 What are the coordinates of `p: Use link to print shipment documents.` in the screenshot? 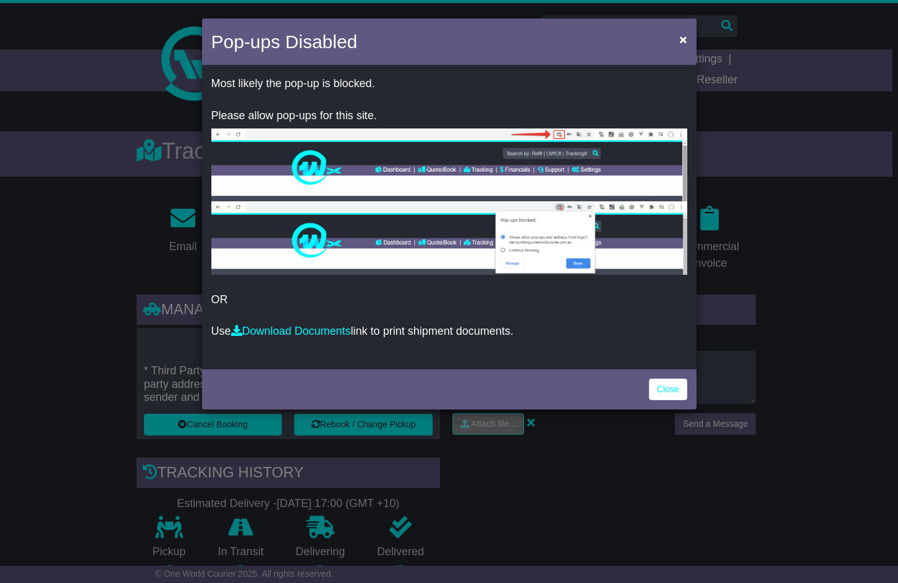 It's located at (449, 332).